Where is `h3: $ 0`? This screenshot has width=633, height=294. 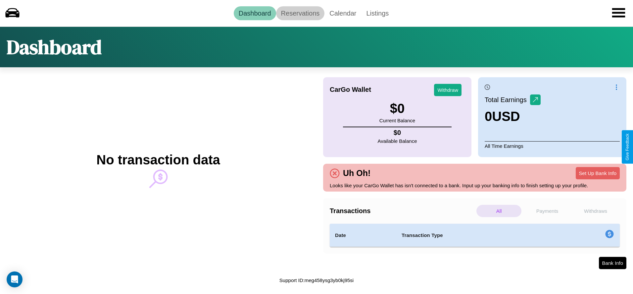
h3: $ 0 is located at coordinates (397, 108).